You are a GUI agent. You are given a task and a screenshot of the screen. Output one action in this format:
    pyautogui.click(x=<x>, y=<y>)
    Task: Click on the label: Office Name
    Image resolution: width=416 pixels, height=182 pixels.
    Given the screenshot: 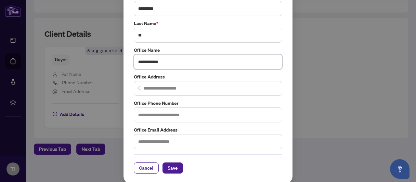 What is the action you would take?
    pyautogui.click(x=208, y=50)
    